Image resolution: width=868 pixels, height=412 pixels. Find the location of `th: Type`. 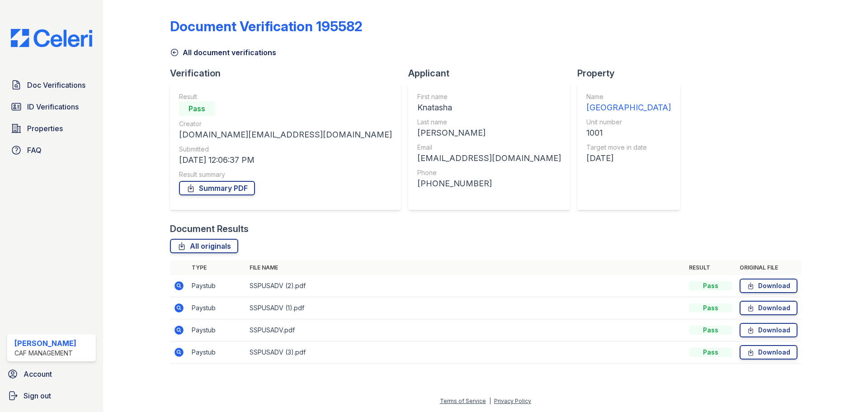

th: Type is located at coordinates (217, 268).